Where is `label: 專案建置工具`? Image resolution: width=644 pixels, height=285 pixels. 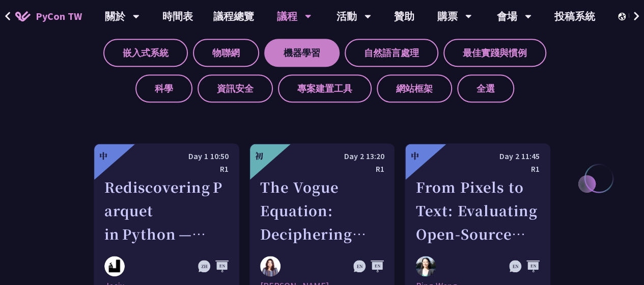 label: 專案建置工具 is located at coordinates (325, 88).